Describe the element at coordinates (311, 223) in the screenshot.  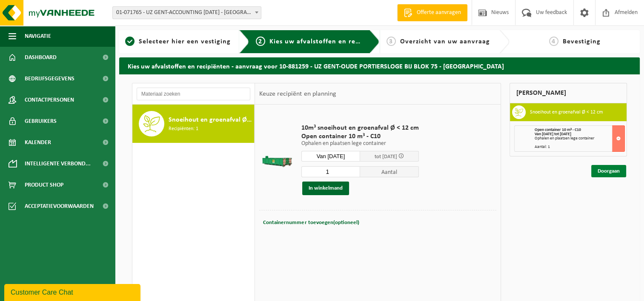
I see `button: Containernummer toevoegen(optioneel)` at that location.